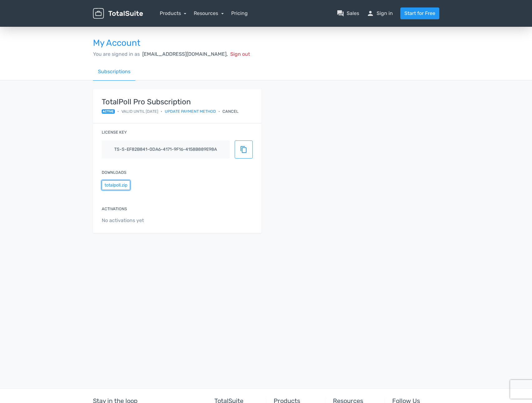 The width and height of the screenshot is (532, 403). Describe the element at coordinates (116, 54) in the screenshot. I see `span: You are signed in as` at that location.